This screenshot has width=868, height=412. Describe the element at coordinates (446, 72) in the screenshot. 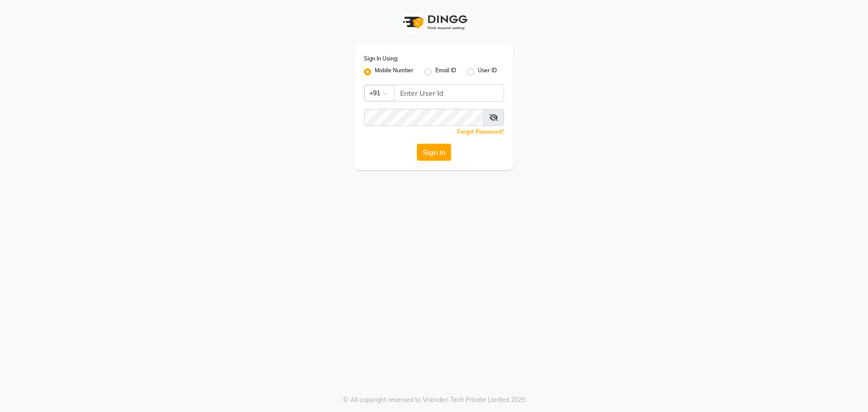

I see `label: Email ID` at that location.